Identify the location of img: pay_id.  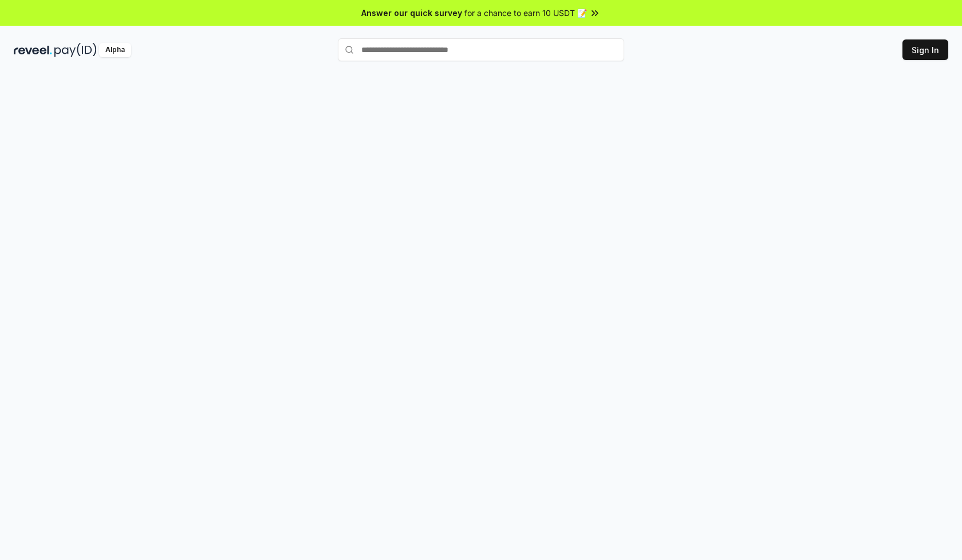
(75, 50).